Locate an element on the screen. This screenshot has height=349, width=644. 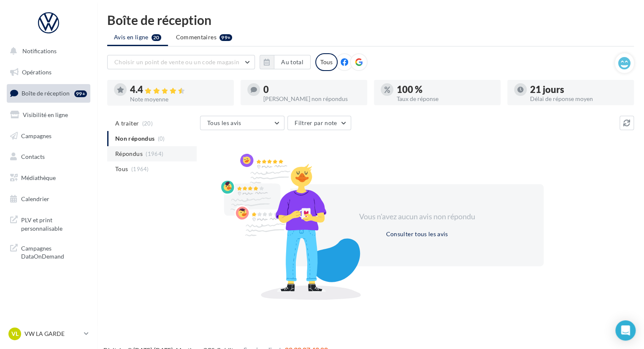
a: Opérations is located at coordinates (48, 72).